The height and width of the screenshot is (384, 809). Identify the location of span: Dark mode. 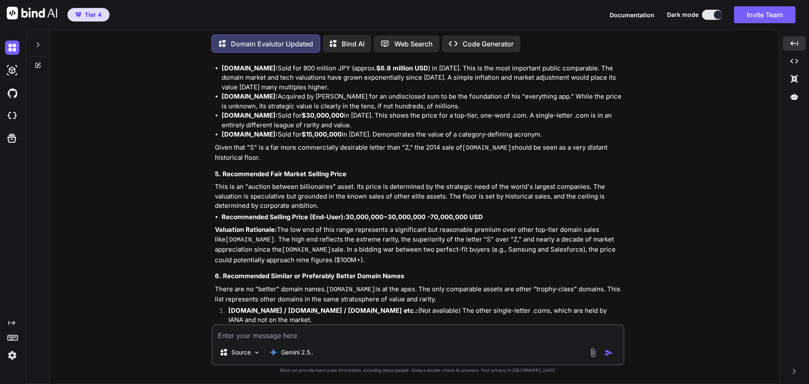
(683, 15).